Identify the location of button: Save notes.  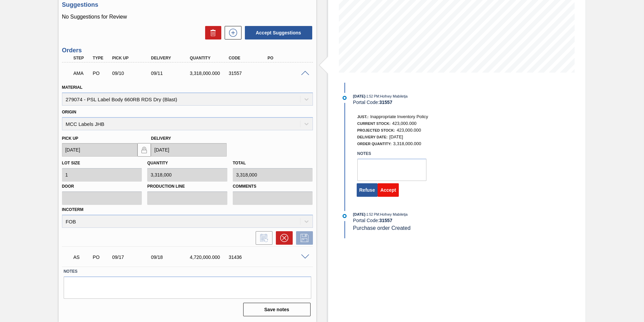
(277, 309).